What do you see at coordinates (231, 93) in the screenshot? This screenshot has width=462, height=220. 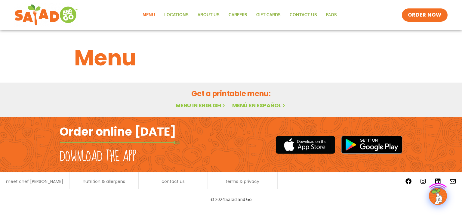 I see `h2: Get a printable menu:` at bounding box center [231, 93].